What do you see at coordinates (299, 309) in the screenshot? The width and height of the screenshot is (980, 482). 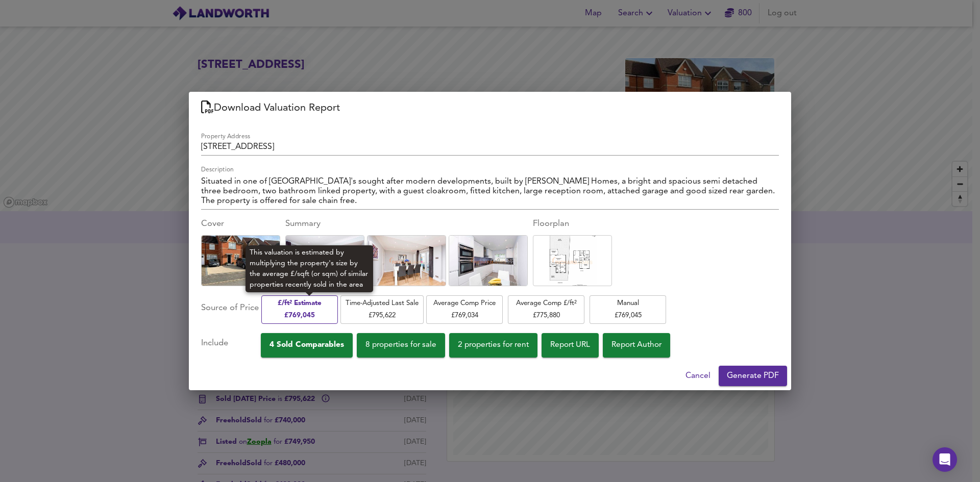 I see `button: £/ft² Estimate£769,045` at bounding box center [299, 309].